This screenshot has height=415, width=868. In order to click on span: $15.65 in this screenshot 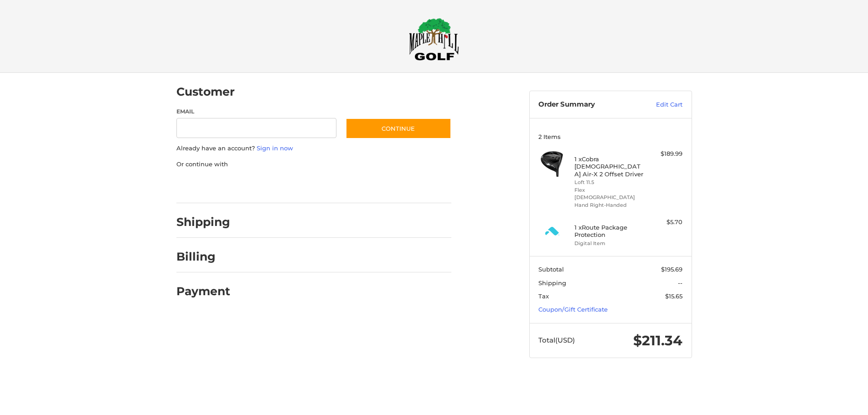, I will do `click(674, 296)`.